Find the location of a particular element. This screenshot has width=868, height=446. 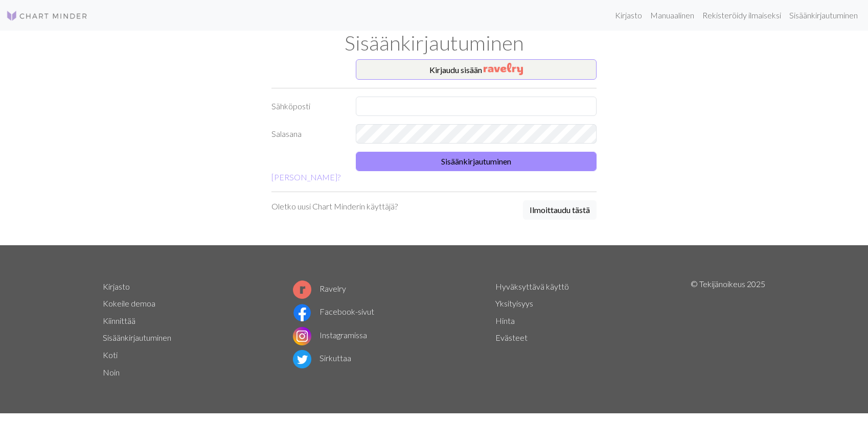

a: Ilmoittaudu tästä is located at coordinates (560, 210).